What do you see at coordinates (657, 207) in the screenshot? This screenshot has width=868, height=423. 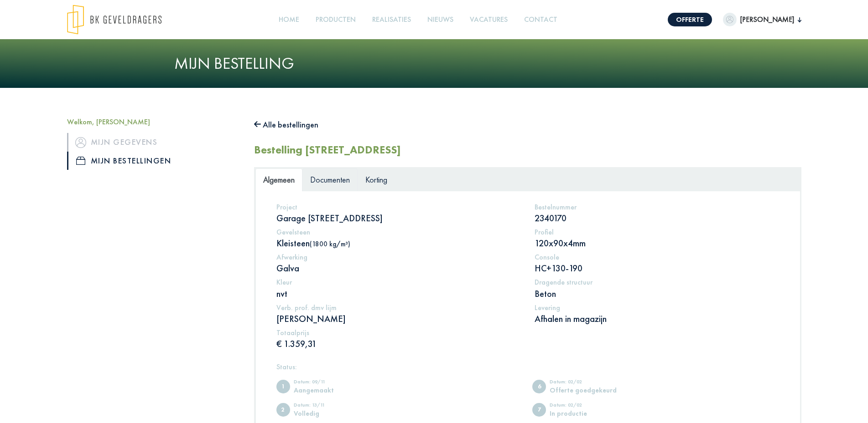 I see `h5: Bestelnummer` at bounding box center [657, 207].